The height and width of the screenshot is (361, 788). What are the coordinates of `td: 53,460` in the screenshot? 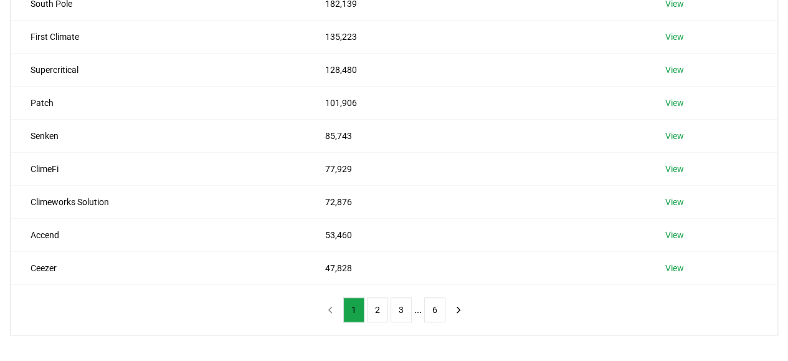 It's located at (475, 234).